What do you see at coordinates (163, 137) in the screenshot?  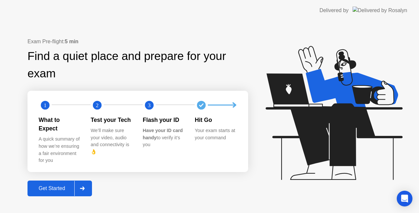 I see `div: to verify it’s you` at bounding box center [163, 137].